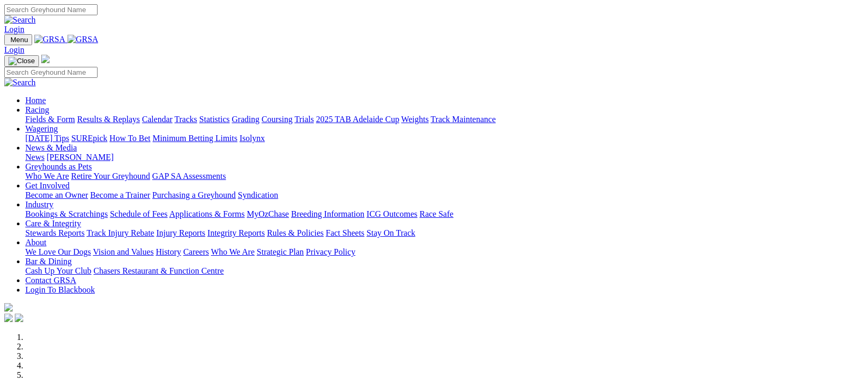 This screenshot has width=868, height=381. I want to click on a: Industry, so click(39, 204).